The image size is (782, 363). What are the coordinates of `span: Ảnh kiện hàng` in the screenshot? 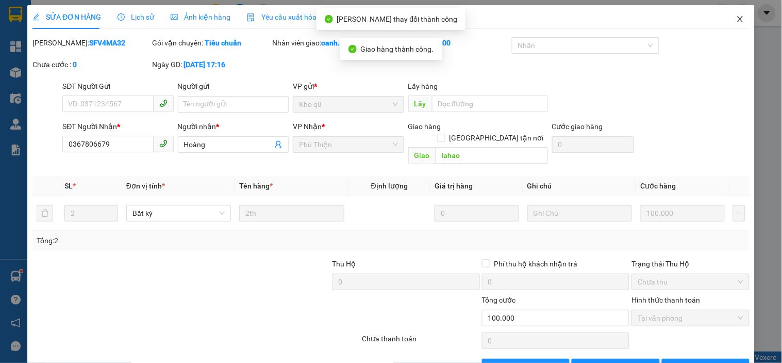 It's located at (201, 17).